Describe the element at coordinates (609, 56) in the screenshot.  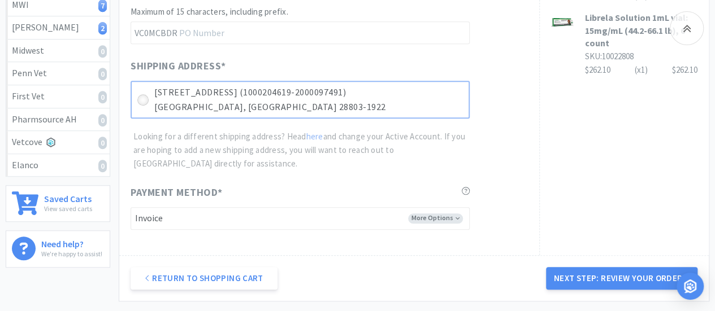
I see `span: SKU: 10022808` at that location.